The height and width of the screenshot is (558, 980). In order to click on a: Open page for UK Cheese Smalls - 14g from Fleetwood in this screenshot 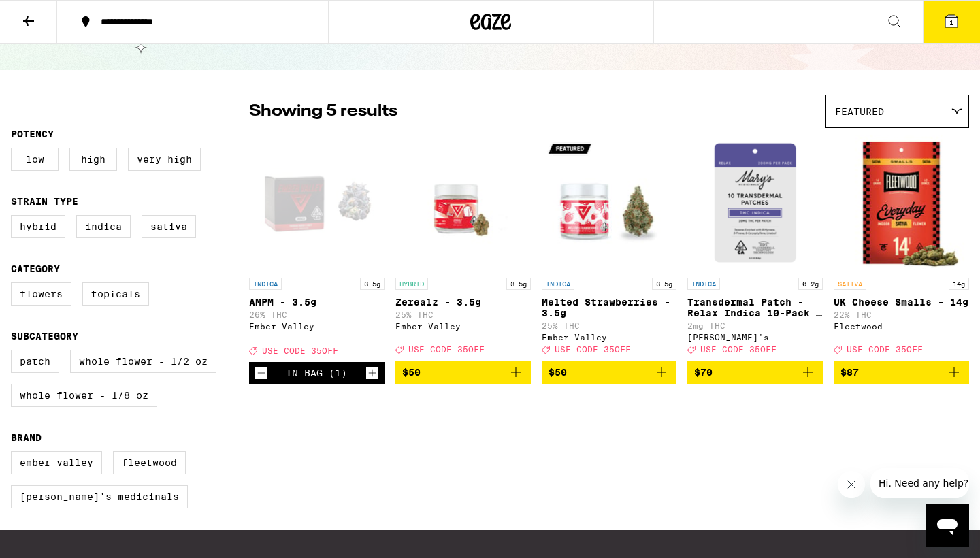, I will do `click(901, 247)`.